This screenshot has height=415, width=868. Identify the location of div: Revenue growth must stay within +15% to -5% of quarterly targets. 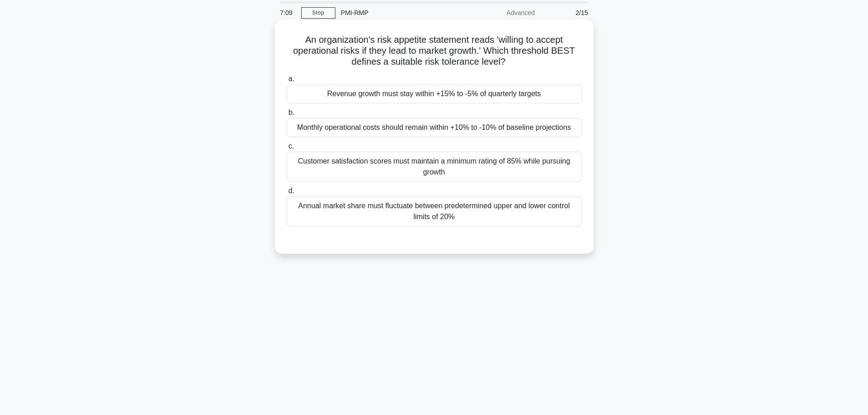
(434, 94).